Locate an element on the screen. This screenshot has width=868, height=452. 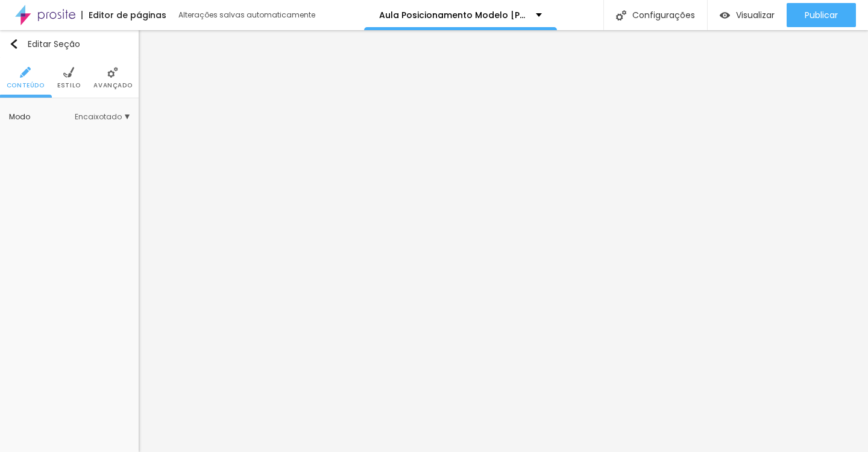
span: Conteúdo is located at coordinates (25, 85).